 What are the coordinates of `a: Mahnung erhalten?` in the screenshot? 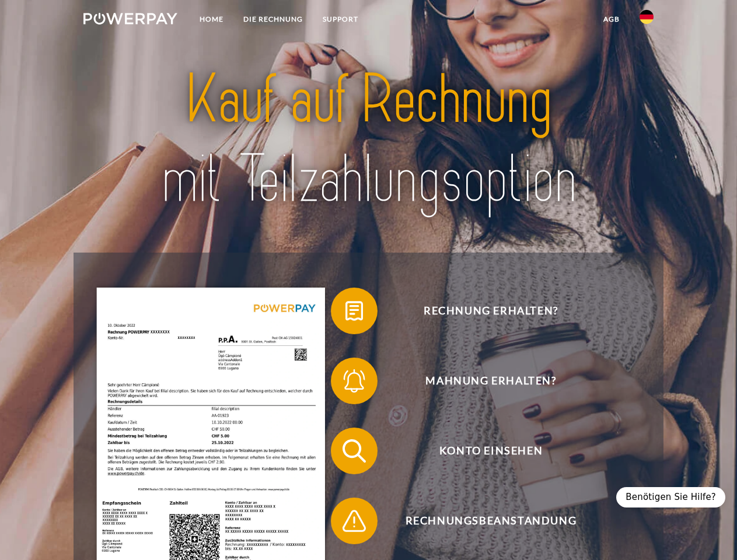 It's located at (482, 381).